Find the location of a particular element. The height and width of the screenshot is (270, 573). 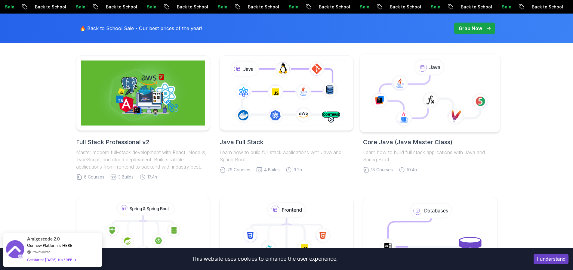

h2: Full Stack Professional v2 is located at coordinates (143, 142).